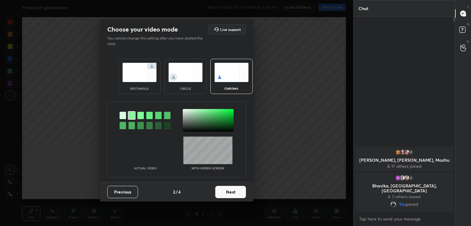  Describe the element at coordinates (411, 178) in the screenshot. I see `div: 2` at that location.